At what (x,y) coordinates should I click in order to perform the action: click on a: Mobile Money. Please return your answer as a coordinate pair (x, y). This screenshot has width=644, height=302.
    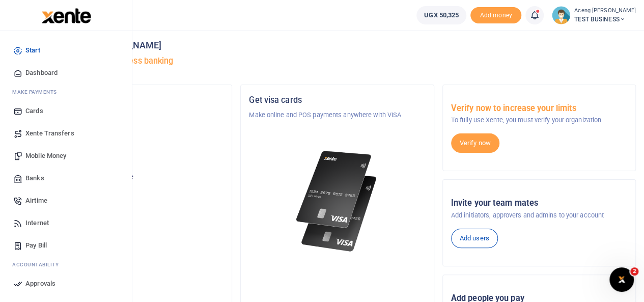
    Looking at the image, I should click on (66, 156).